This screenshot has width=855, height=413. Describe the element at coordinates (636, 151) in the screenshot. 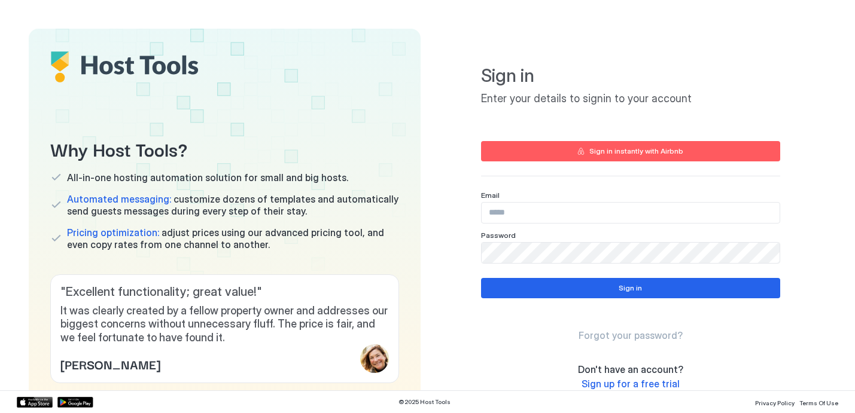

I see `div: Sign in instantly with Airbnb` at that location.